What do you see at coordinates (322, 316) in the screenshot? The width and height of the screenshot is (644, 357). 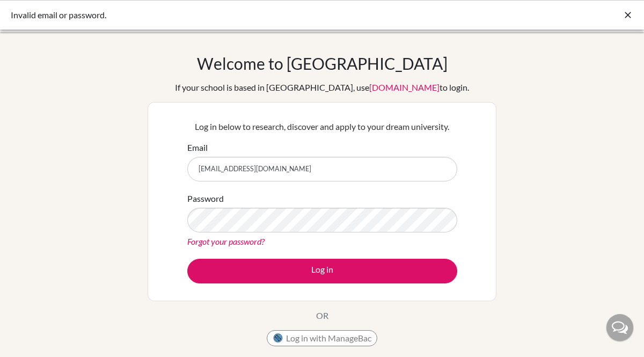 I see `p: OR` at bounding box center [322, 316].